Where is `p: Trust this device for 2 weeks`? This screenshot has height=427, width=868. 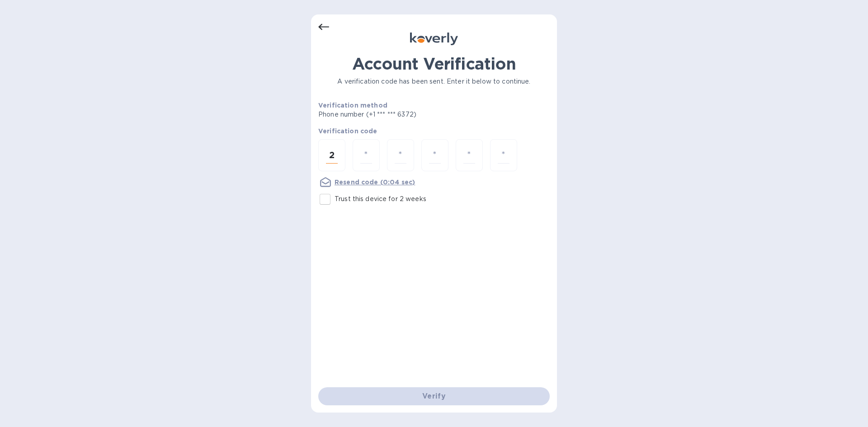 p: Trust this device for 2 weeks is located at coordinates (380, 198).